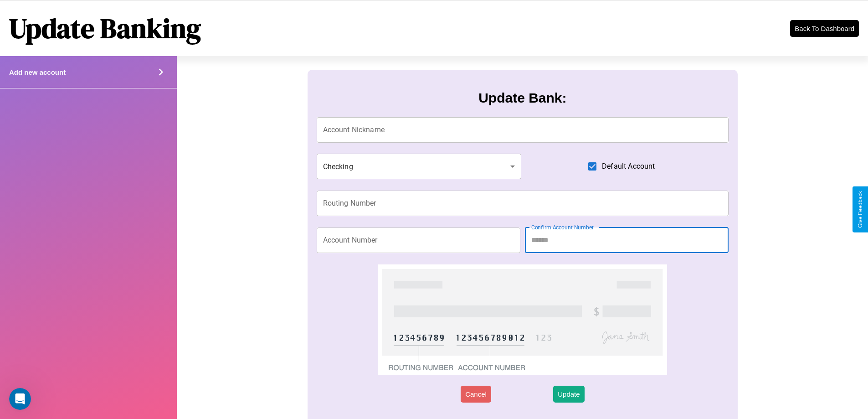  What do you see at coordinates (824, 28) in the screenshot?
I see `button: Back To Dashboard` at bounding box center [824, 28].